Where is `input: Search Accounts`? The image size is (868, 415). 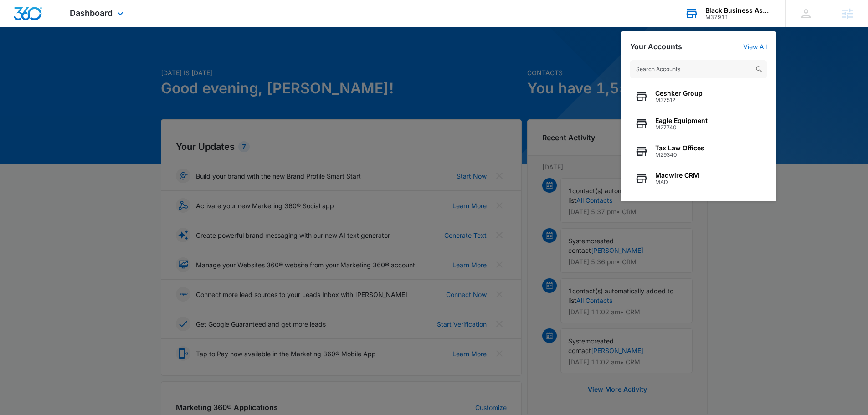 input: Search Accounts is located at coordinates (698, 69).